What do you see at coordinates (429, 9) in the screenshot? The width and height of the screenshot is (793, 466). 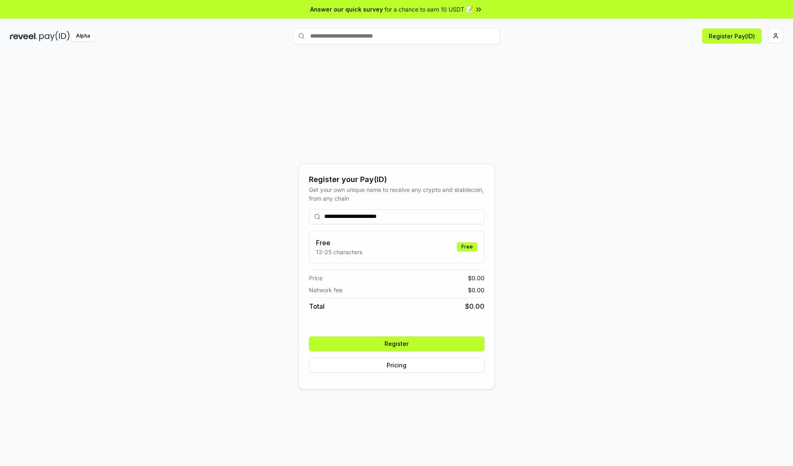 I see `span: for a chance to earn 10 USDT 📝` at bounding box center [429, 9].